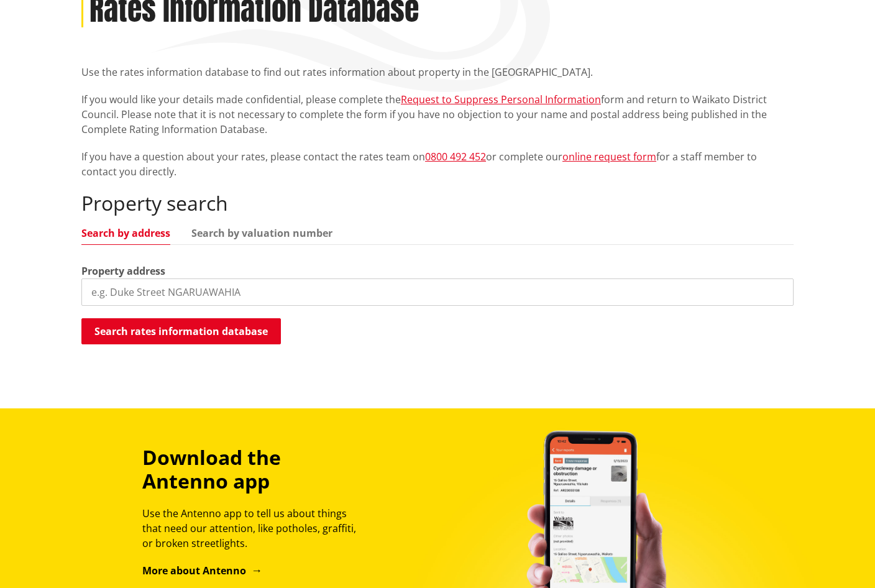 Image resolution: width=875 pixels, height=588 pixels. Describe the element at coordinates (609, 156) in the screenshot. I see `a: online request form` at that location.